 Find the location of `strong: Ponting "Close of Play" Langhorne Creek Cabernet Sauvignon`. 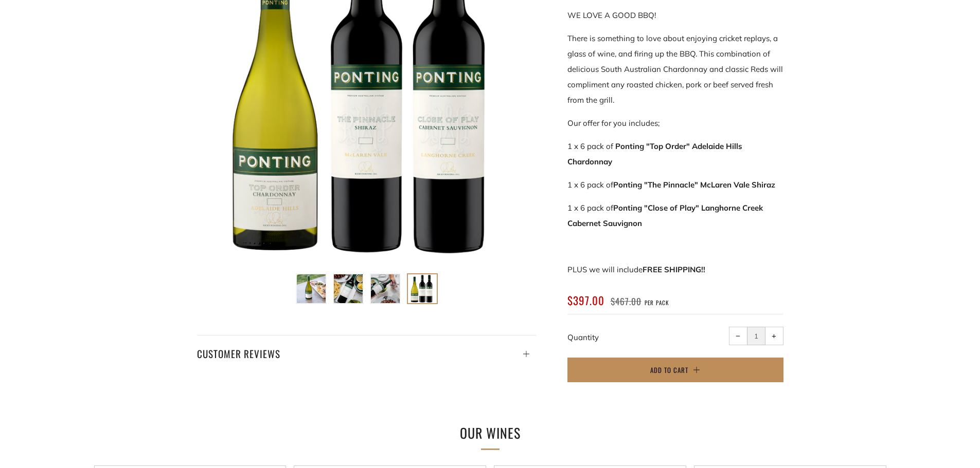

strong: Ponting "Close of Play" Langhorne Creek Cabernet Sauvignon is located at coordinates (665, 215).